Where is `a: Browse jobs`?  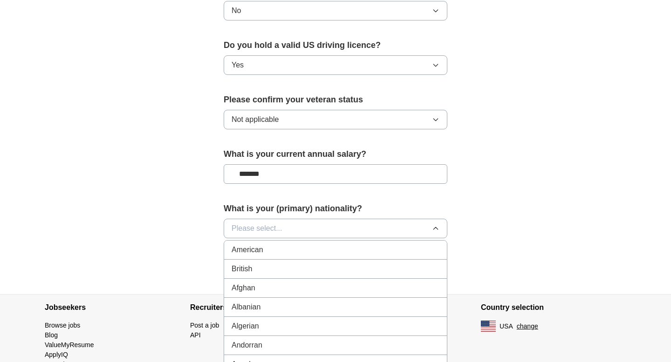
a: Browse jobs is located at coordinates (62, 326).